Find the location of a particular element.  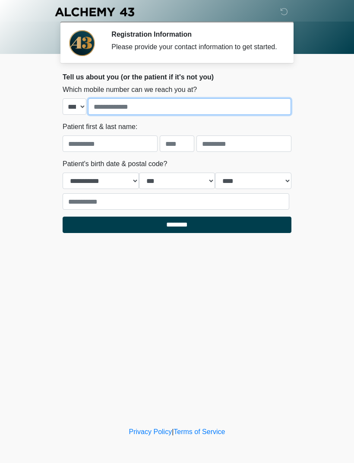

img: Alchemy 43 Logo is located at coordinates (95, 12).